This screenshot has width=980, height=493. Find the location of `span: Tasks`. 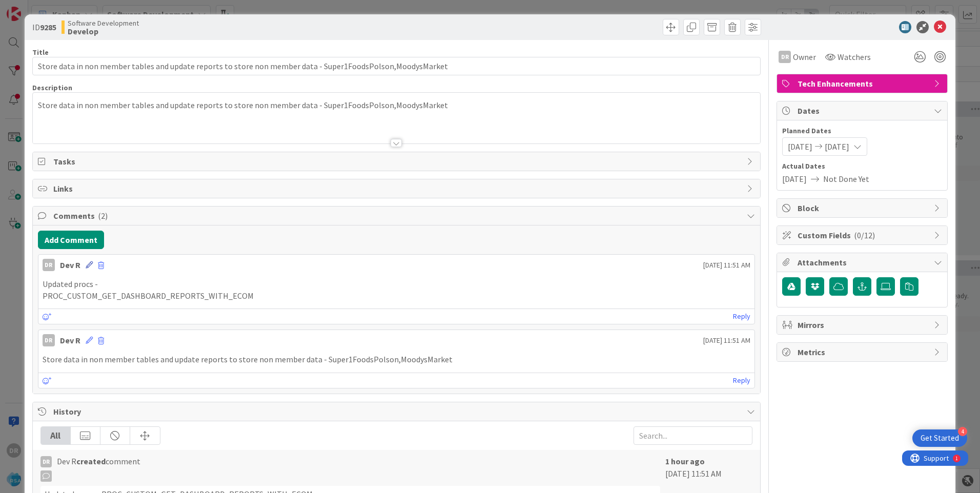

span: Tasks is located at coordinates (397, 161).